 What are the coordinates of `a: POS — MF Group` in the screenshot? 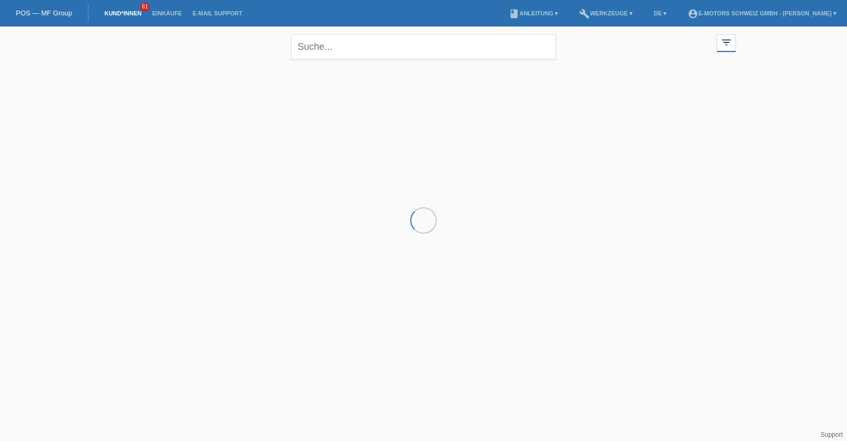 It's located at (44, 13).